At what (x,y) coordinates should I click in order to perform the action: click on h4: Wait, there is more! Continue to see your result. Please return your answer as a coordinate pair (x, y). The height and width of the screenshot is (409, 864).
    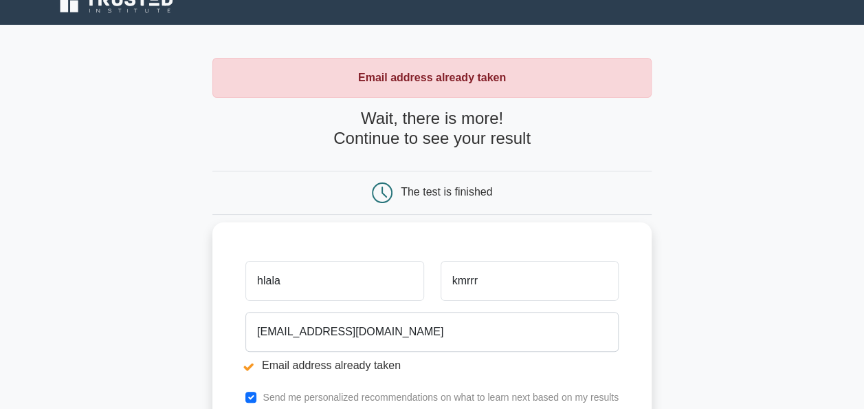
    Looking at the image, I should click on (432, 129).